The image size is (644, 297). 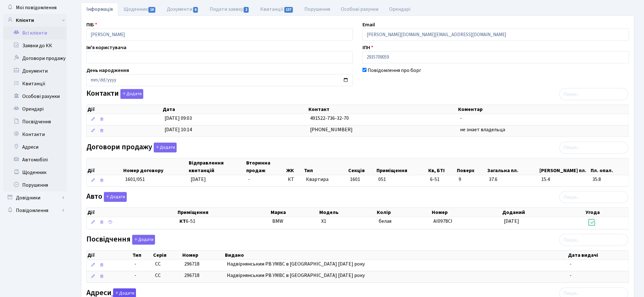 I want to click on a: Клієнти, so click(x=35, y=21).